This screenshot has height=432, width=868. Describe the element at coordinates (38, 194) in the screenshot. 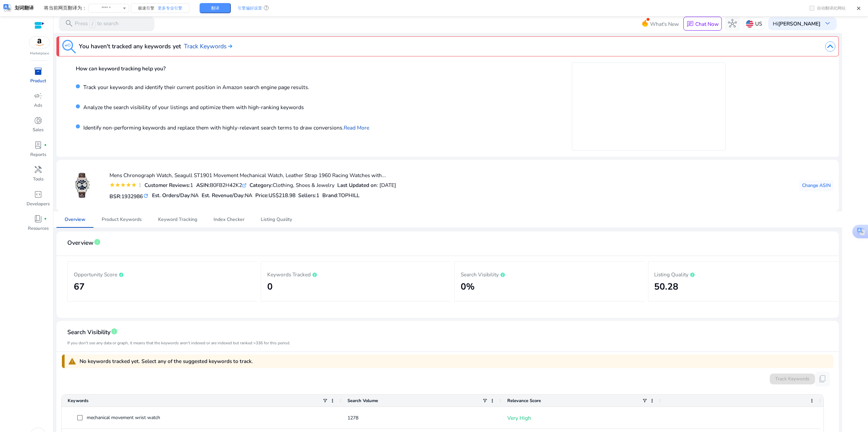

I see `span: code_blocks` at that location.